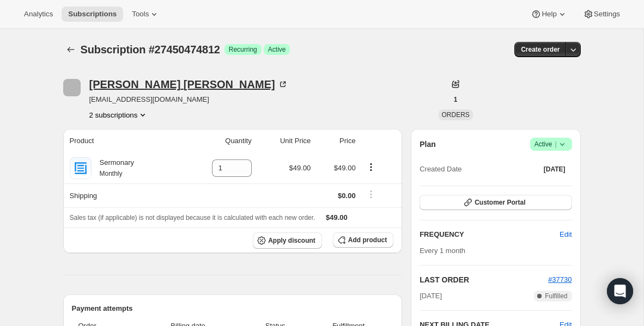 The width and height of the screenshot is (644, 326). What do you see at coordinates (81, 168) in the screenshot?
I see `img: product img` at bounding box center [81, 168].